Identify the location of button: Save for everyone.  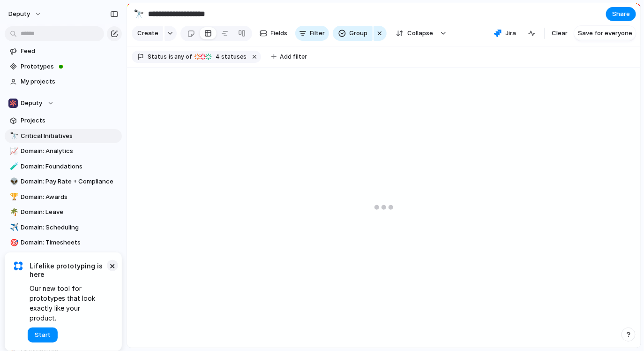
(605, 34).